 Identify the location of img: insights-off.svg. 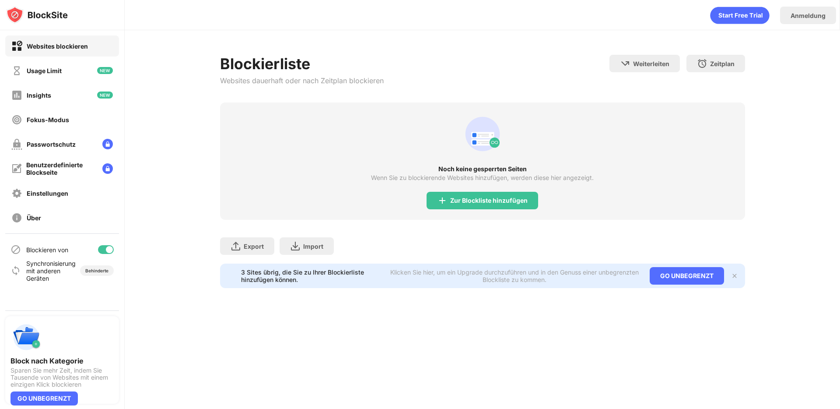
(17, 95).